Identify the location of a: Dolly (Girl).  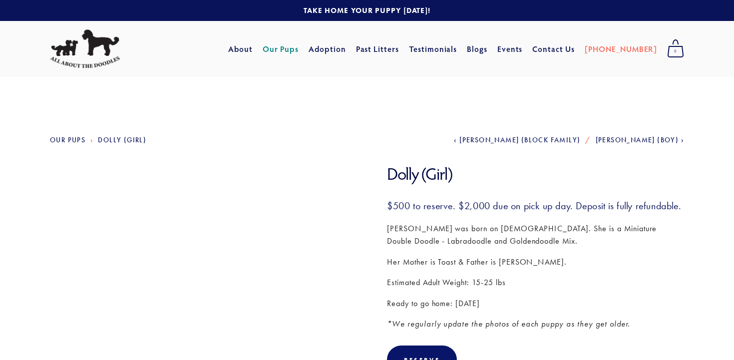
(122, 140).